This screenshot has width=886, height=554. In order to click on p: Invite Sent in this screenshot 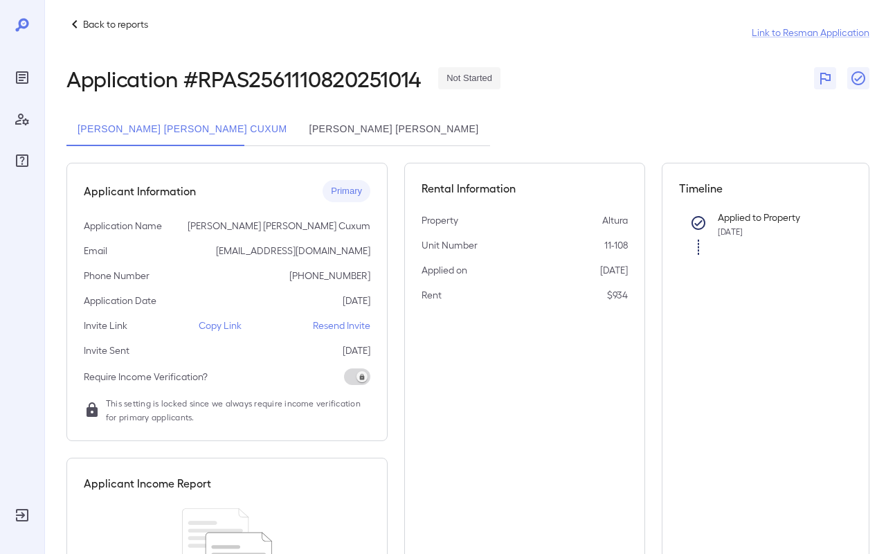, I will do `click(107, 350)`.